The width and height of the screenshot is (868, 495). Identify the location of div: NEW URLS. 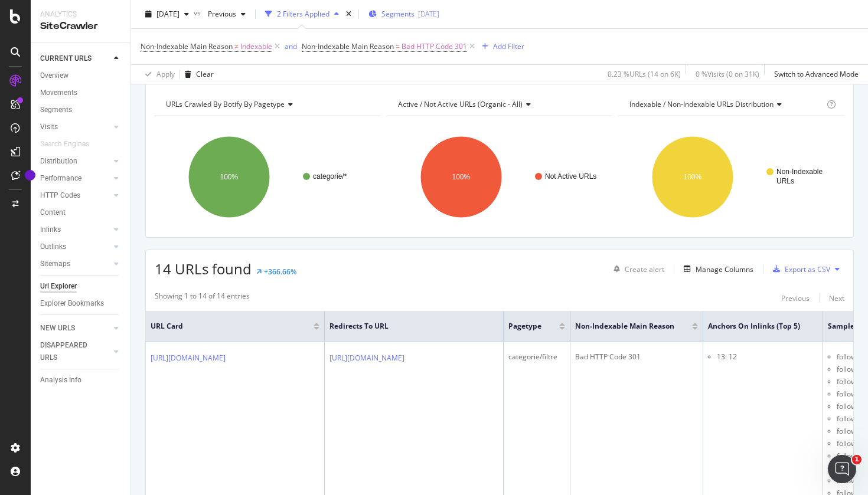
(57, 328).